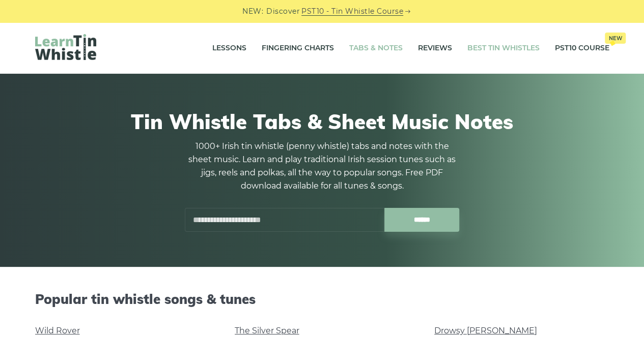 This screenshot has width=644, height=338. I want to click on a: PST10 CourseNew, so click(582, 48).